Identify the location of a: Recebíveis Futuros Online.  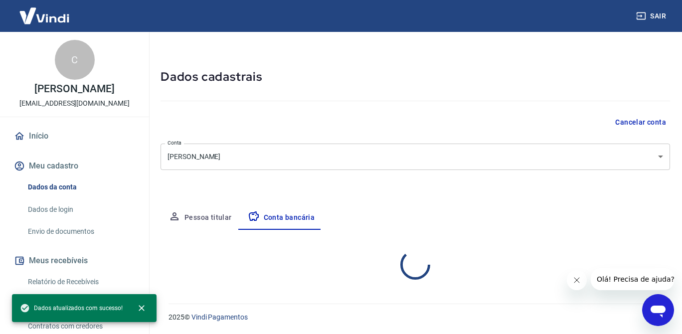
(80, 304).